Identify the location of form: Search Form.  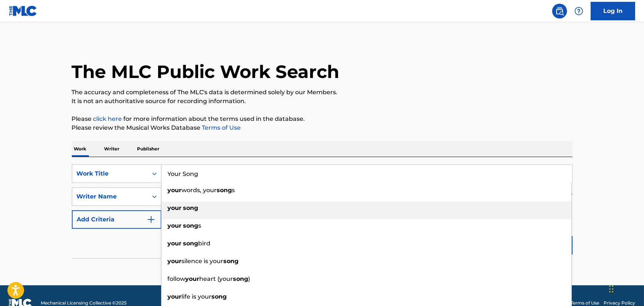
(322, 212).